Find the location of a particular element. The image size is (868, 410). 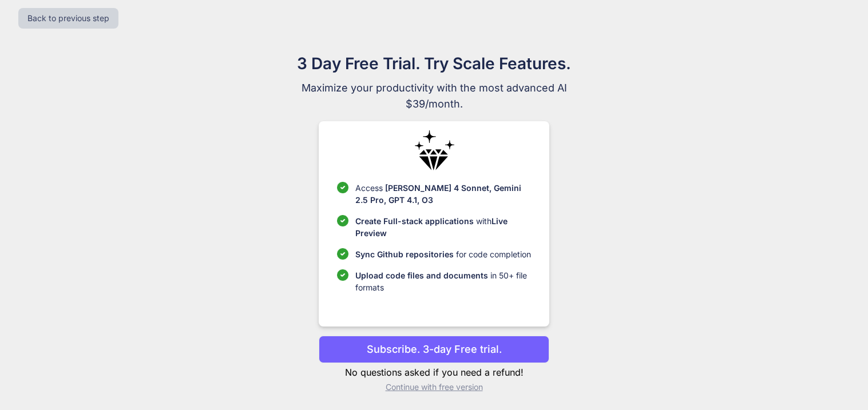

p: No questions asked if you need a refund! is located at coordinates (434, 372).